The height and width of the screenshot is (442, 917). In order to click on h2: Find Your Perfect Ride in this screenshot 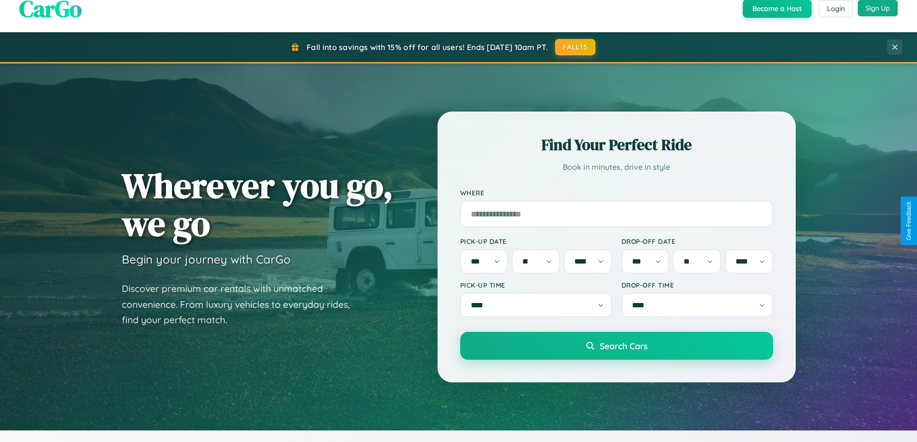, I will do `click(616, 145)`.